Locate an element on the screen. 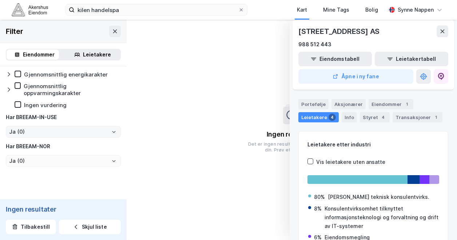 The height and width of the screenshot is (240, 457). div: Aksjonærer is located at coordinates (349, 104).